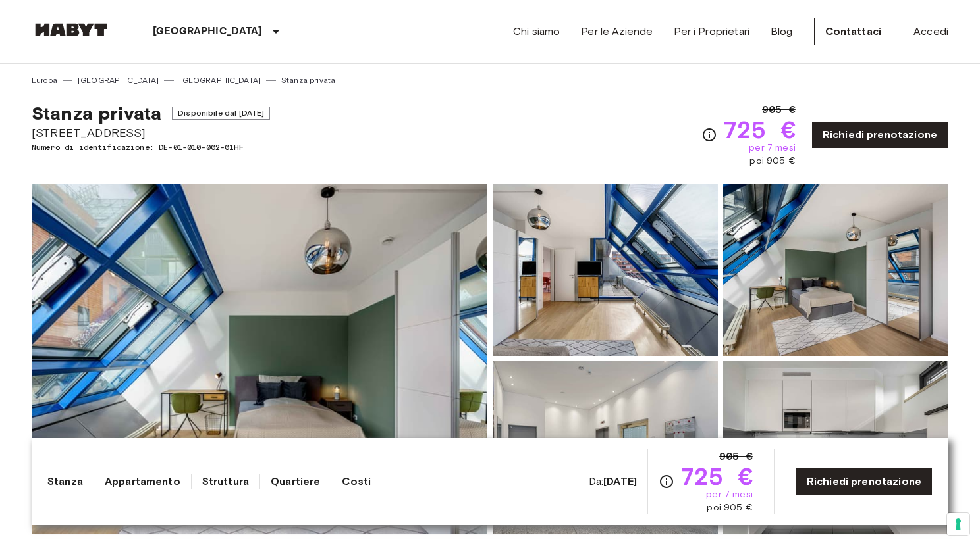  What do you see at coordinates (854, 32) in the screenshot?
I see `a: Contattaci` at bounding box center [854, 32].